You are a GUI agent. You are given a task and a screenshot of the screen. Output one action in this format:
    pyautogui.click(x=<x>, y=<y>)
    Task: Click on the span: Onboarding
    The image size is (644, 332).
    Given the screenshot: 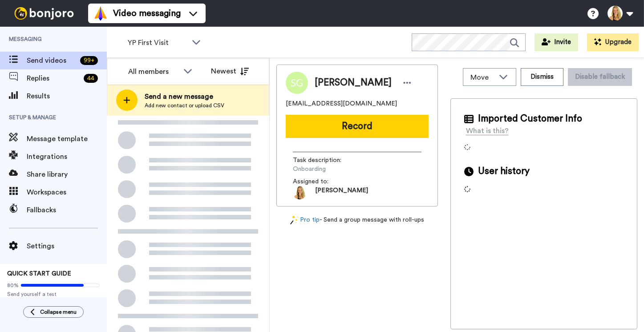 What is the action you would take?
    pyautogui.click(x=336, y=169)
    